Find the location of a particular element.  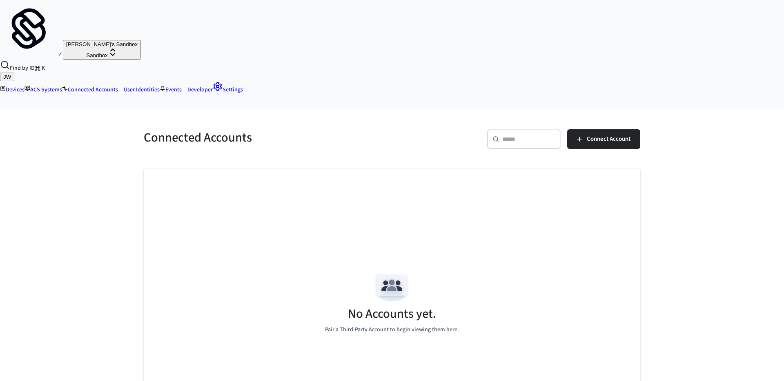

a: Developer is located at coordinates (197, 90).